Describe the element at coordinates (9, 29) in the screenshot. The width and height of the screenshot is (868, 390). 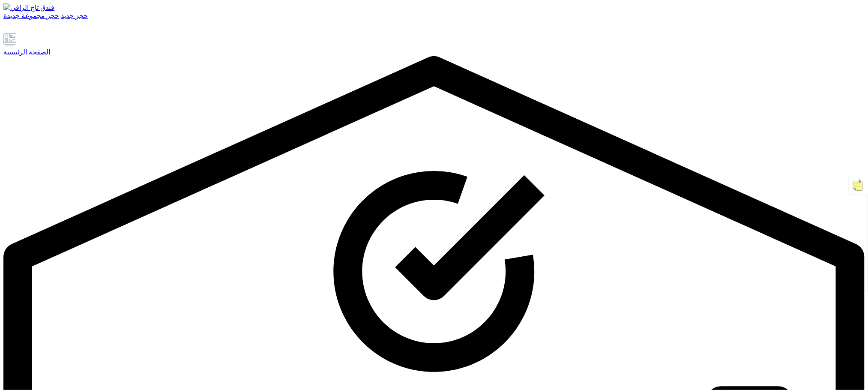
I see `a: يدعم` at that location.